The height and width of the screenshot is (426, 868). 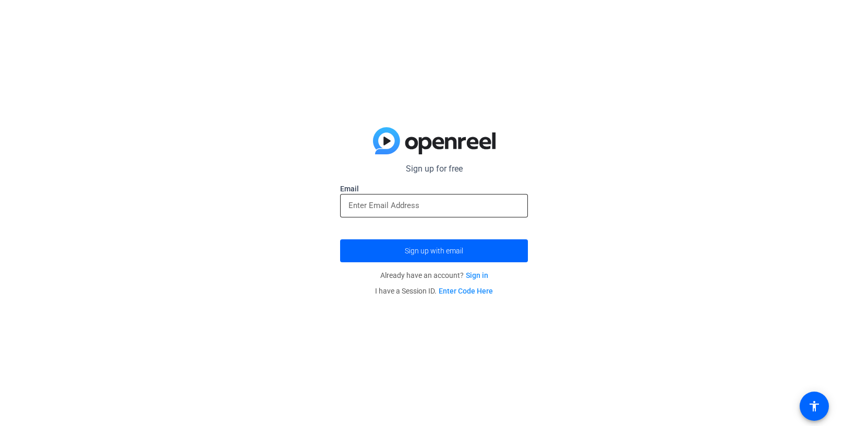 I want to click on span: I have a Session ID., so click(x=434, y=291).